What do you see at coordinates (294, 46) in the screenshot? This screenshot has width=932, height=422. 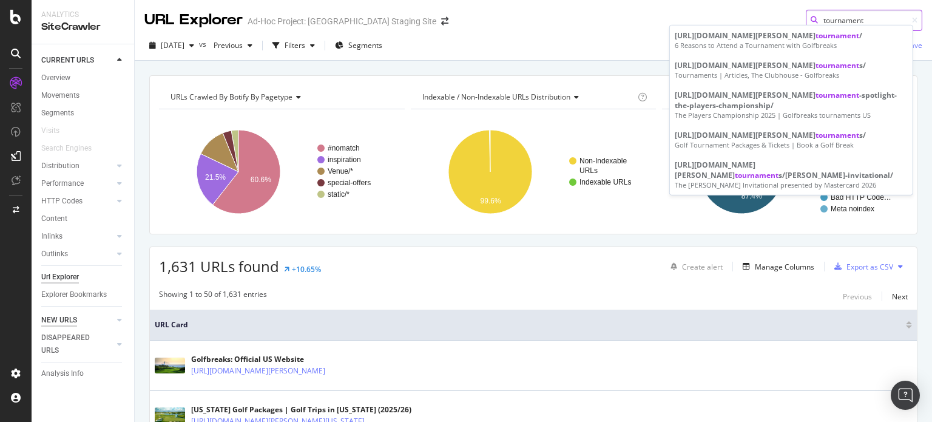 I see `button: Filters` at bounding box center [294, 46].